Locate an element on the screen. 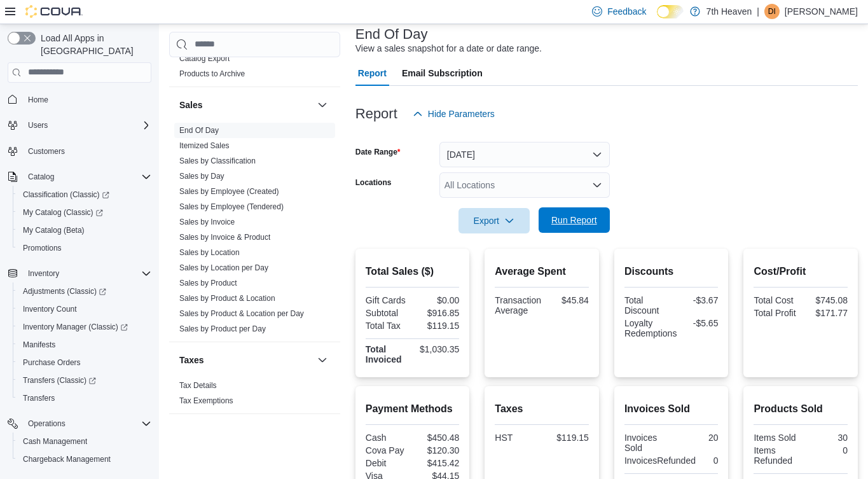  button: Export is located at coordinates (494, 221).